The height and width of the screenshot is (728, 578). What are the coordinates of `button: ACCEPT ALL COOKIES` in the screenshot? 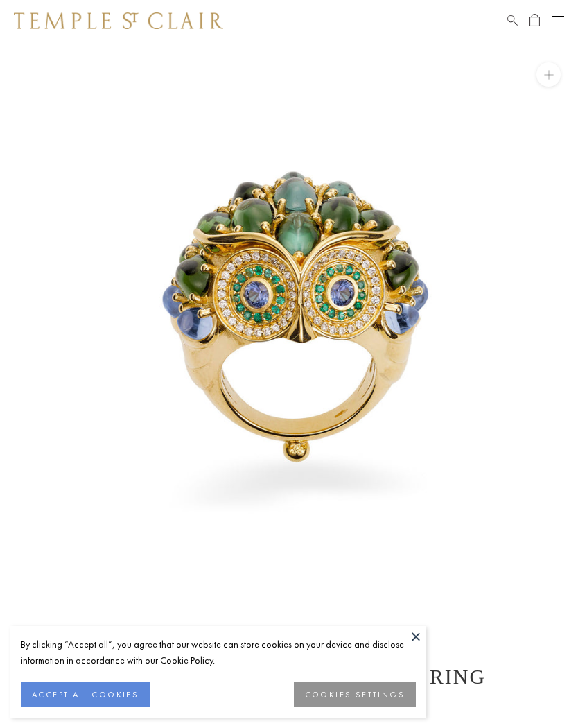 It's located at (85, 695).